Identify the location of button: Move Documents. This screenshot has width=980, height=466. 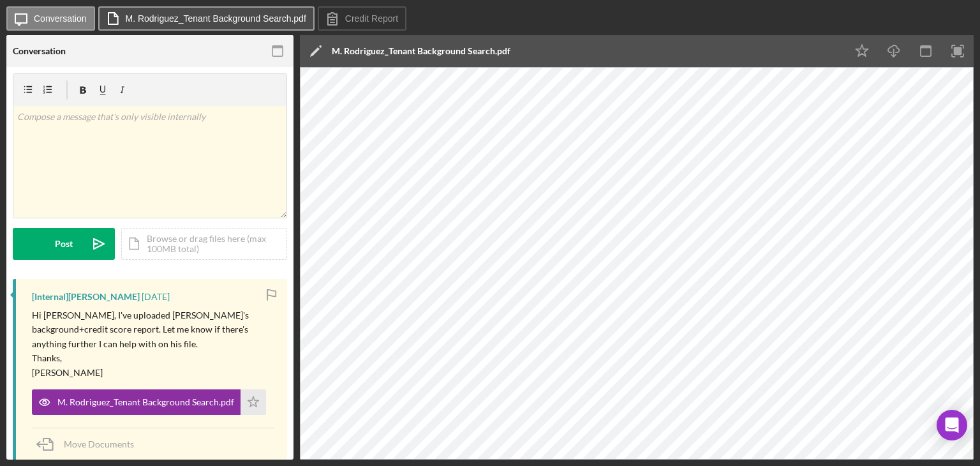
(89, 444).